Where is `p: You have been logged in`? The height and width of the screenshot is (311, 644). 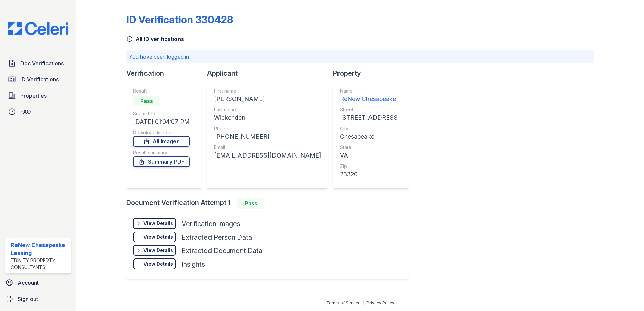
p: You have been logged in is located at coordinates (360, 57).